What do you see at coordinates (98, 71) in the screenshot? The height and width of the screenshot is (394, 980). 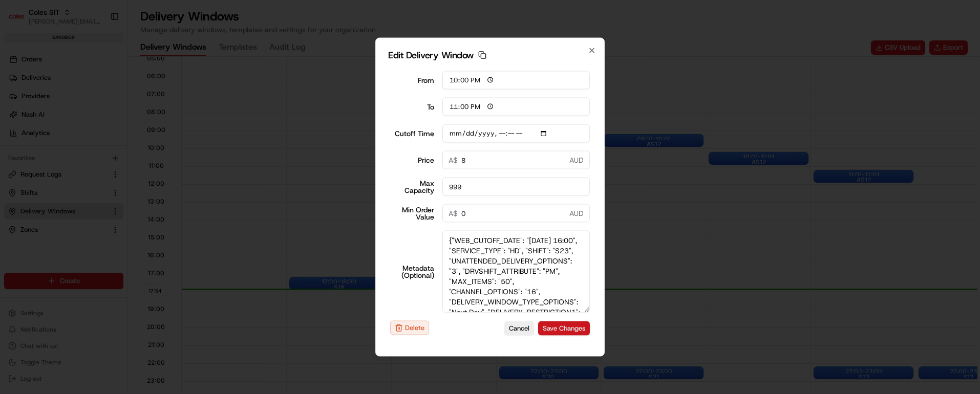 I see `input: Clear` at bounding box center [98, 71].